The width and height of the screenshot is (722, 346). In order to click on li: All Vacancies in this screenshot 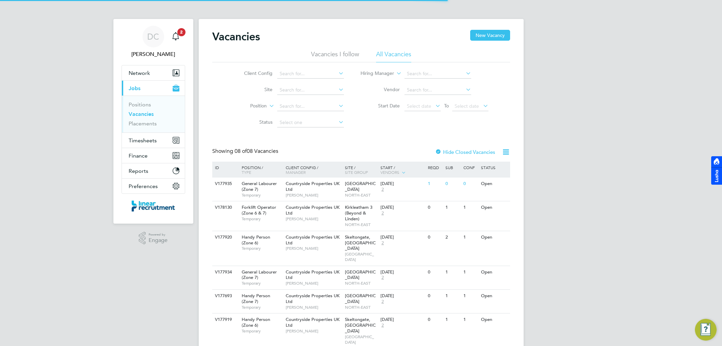, I will do `click(394, 56)`.